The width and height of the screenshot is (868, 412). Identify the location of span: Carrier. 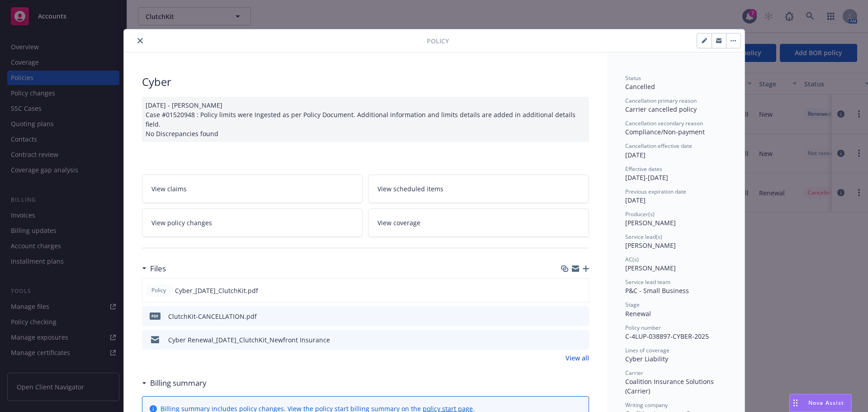
(634, 373).